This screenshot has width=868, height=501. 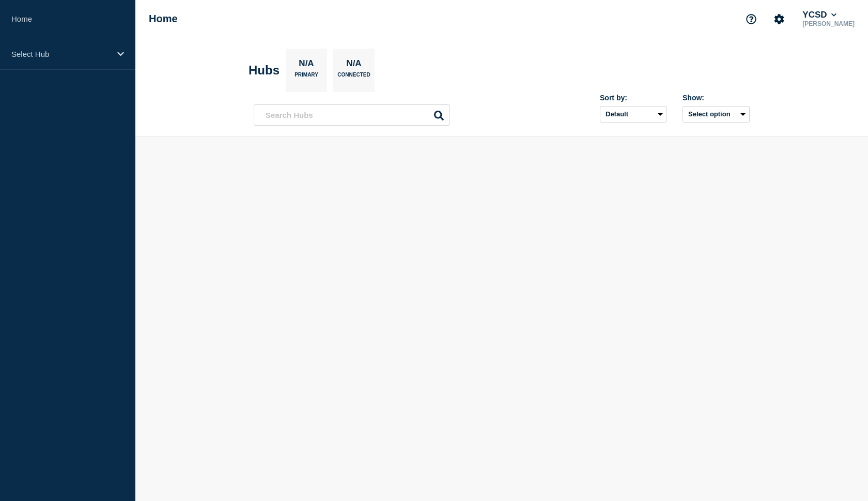 I want to click on p: Connected, so click(x=354, y=76).